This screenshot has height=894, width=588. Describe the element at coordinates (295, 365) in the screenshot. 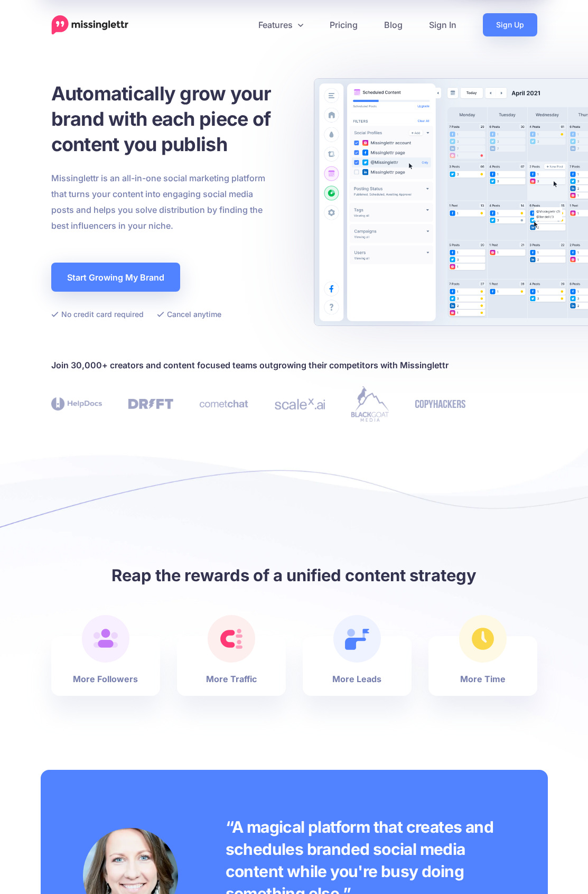

I see `h4: Join 30,000+ creators and content focused teams outgrowing their competitors with Missinglettr` at that location.